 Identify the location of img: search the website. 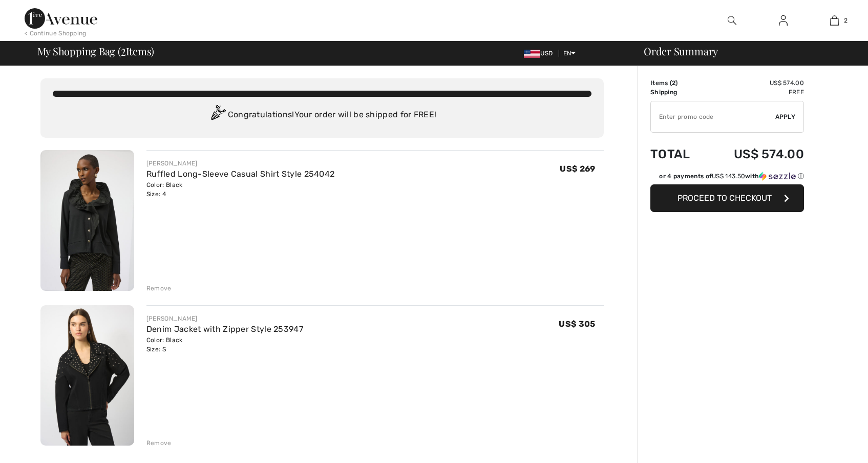
(731, 20).